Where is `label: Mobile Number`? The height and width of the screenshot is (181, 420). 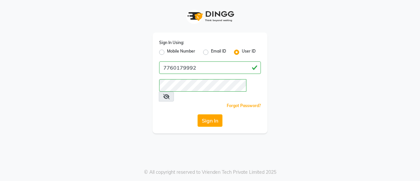
label: Mobile Number is located at coordinates (181, 52).